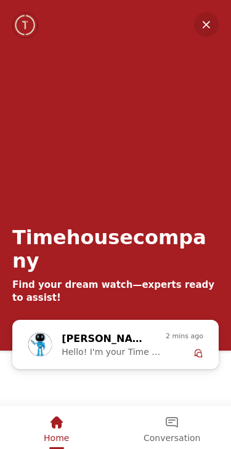  What do you see at coordinates (25, 25) in the screenshot?
I see `img: Company logo` at bounding box center [25, 25].